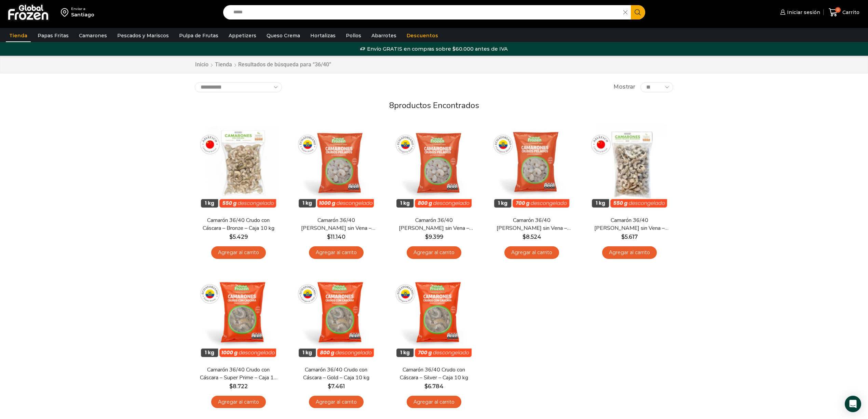  What do you see at coordinates (799, 12) in the screenshot?
I see `a: Iniciar sesión` at bounding box center [799, 12].